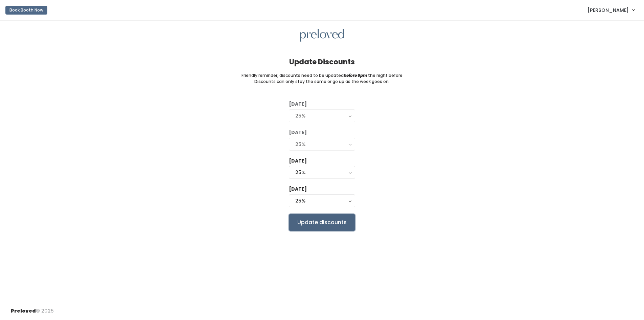 The image size is (644, 320). I want to click on input: Update discounts, so click(322, 222).